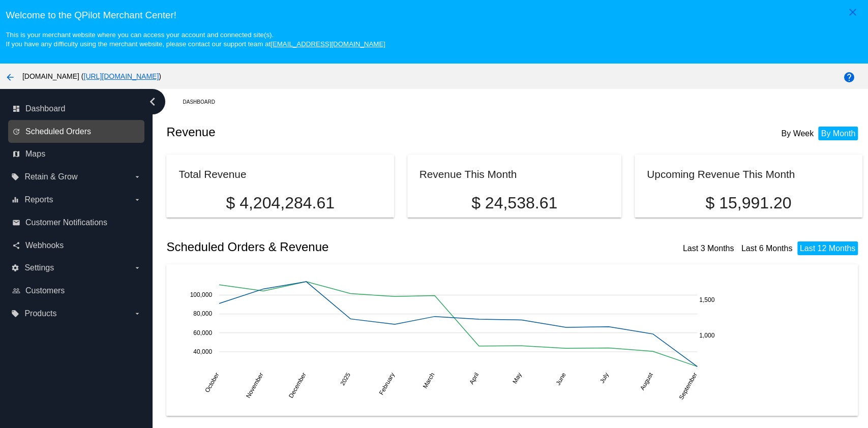  Describe the element at coordinates (77, 132) in the screenshot. I see `a: update Scheduled Orders` at that location.